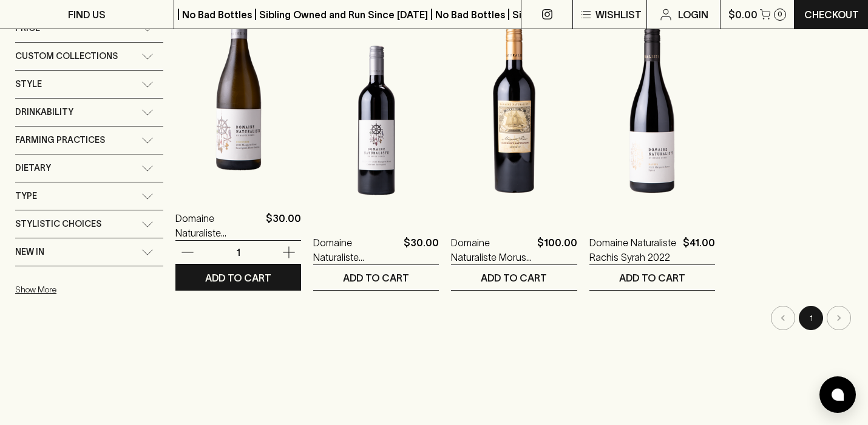  I want to click on p: Domaine Naturaliste Discovery Sauvignon Blanc Semillon 2023, so click(218, 225).